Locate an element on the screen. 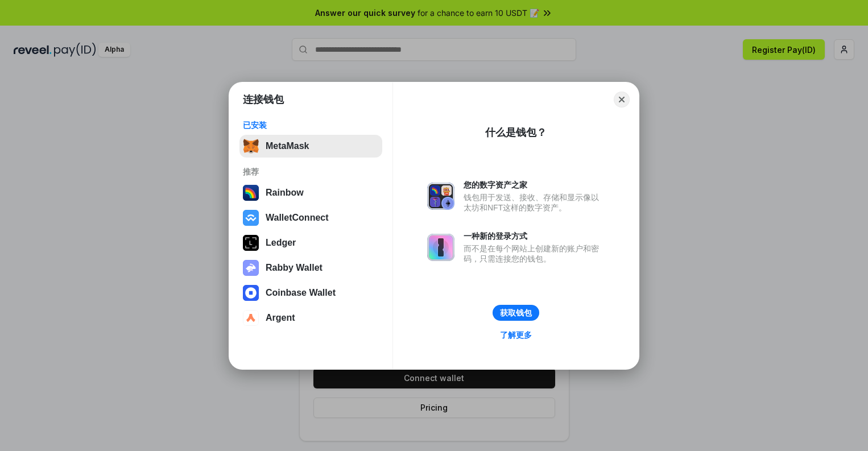 This screenshot has height=451, width=868. div: 您的数字资产之家 is located at coordinates (534, 185).